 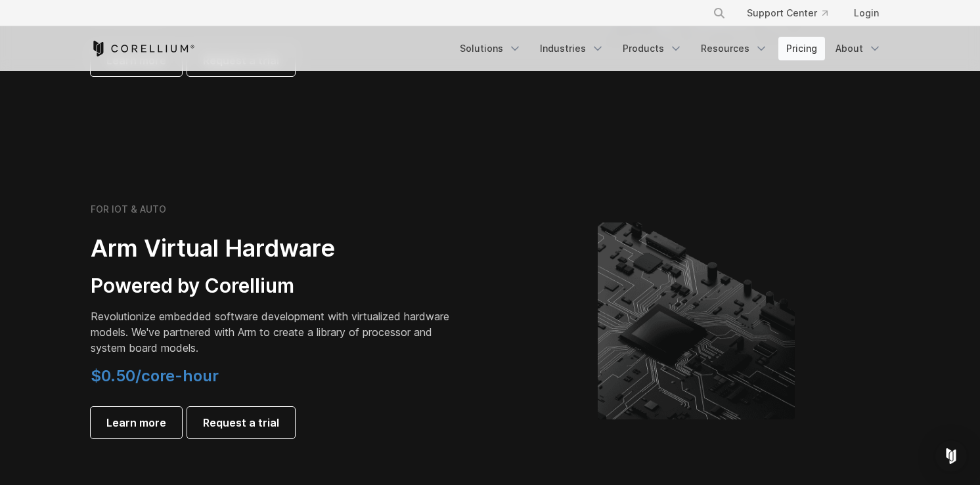 I want to click on a: Industries, so click(x=572, y=48).